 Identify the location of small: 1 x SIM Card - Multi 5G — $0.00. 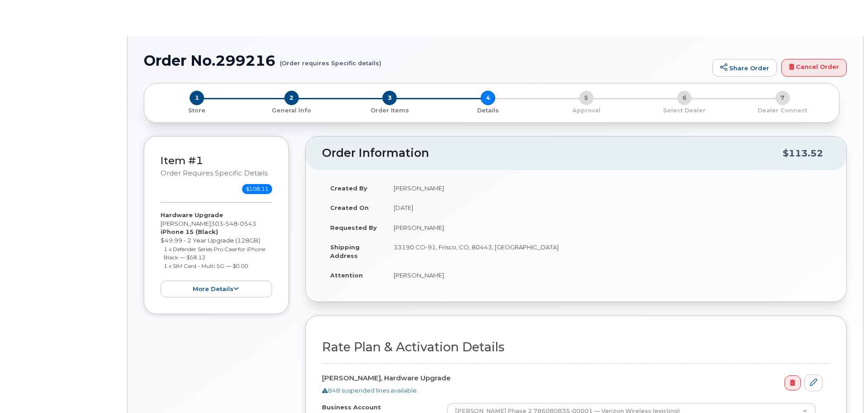
(206, 266).